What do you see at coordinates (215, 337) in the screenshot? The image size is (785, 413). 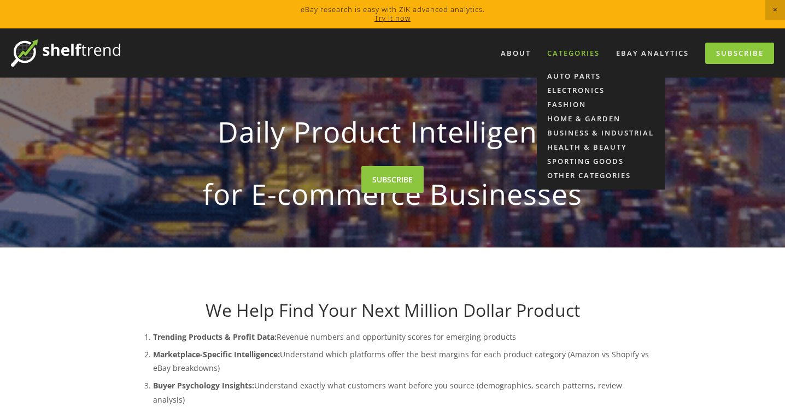 I see `strong: Trending Products & Profit Data:` at bounding box center [215, 337].